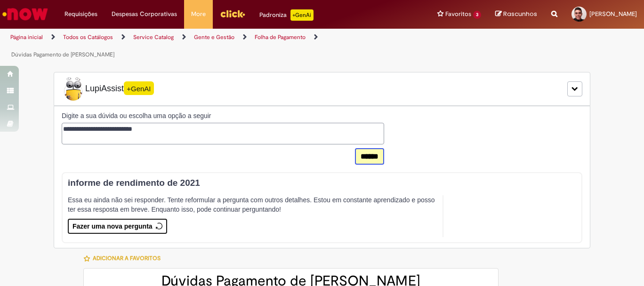 The height and width of the screenshot is (286, 644). I want to click on h3: informe de rendimento de 2021, so click(318, 183).